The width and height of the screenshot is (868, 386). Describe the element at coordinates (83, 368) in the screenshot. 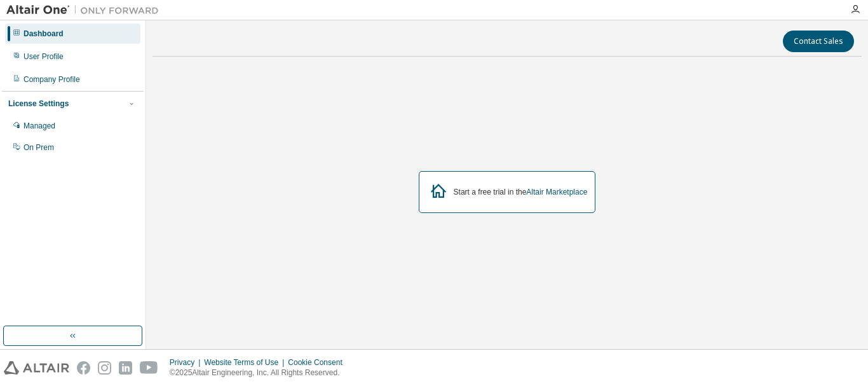

I see `img: facebook.svg` at that location.